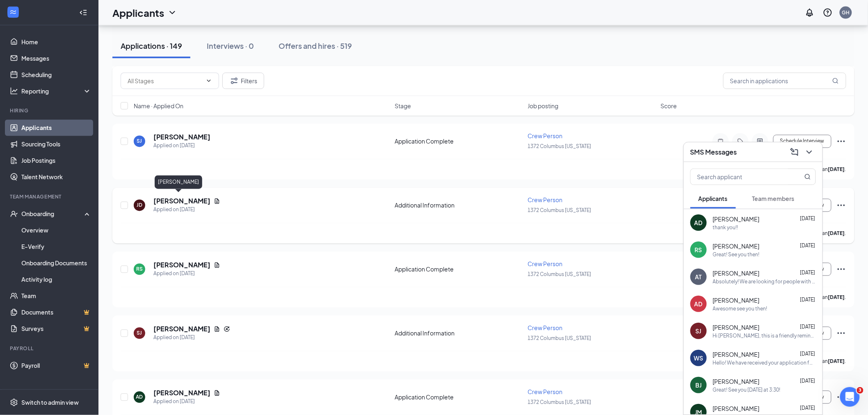 Image resolution: width=868 pixels, height=415 pixels. Describe the element at coordinates (158, 106) in the screenshot. I see `span: Name · Applied On` at that location.